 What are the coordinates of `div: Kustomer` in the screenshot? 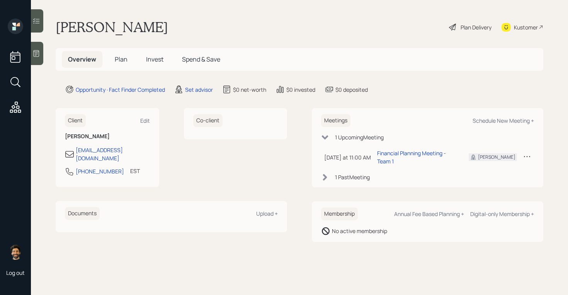 It's located at (526, 27).